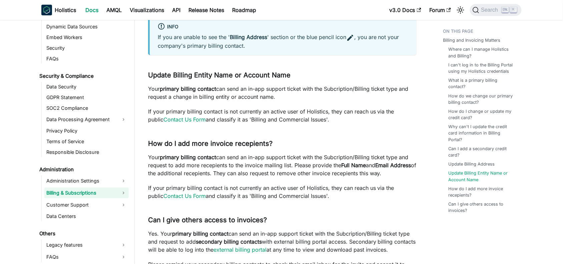  What do you see at coordinates (481, 68) in the screenshot?
I see `a: I can't log in to the Billing Portal using my Holistics credentials` at bounding box center [481, 68].